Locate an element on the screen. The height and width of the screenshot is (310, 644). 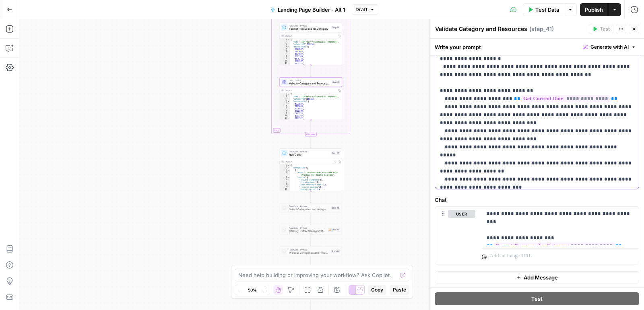
span: Toggle code folding, rows 2 through 331 is located at coordinates (289, 167).